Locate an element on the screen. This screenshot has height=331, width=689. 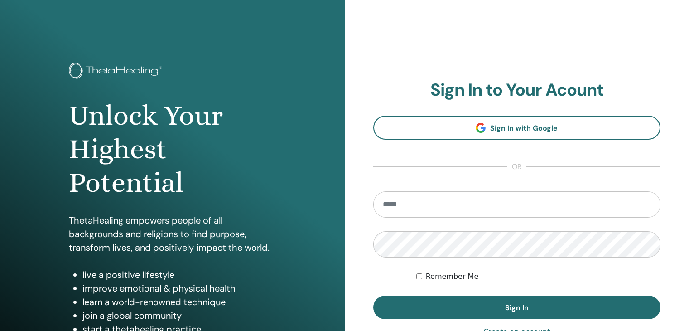
li: learn a world-renowned technique is located at coordinates (179, 302).